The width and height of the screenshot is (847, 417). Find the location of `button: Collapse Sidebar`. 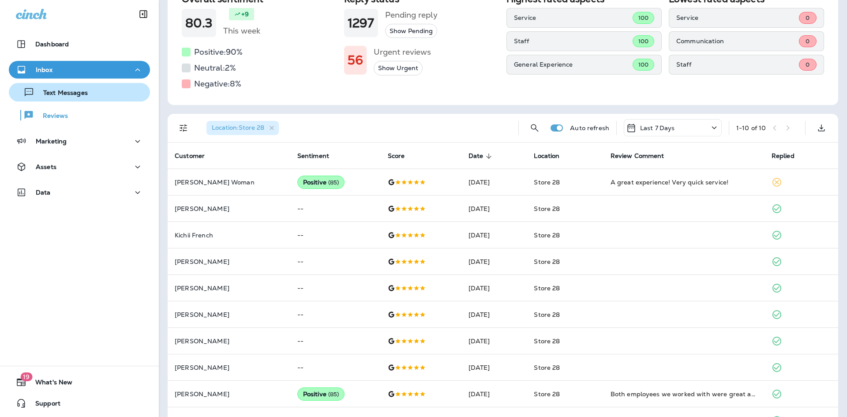

button: Collapse Sidebar is located at coordinates (143, 14).